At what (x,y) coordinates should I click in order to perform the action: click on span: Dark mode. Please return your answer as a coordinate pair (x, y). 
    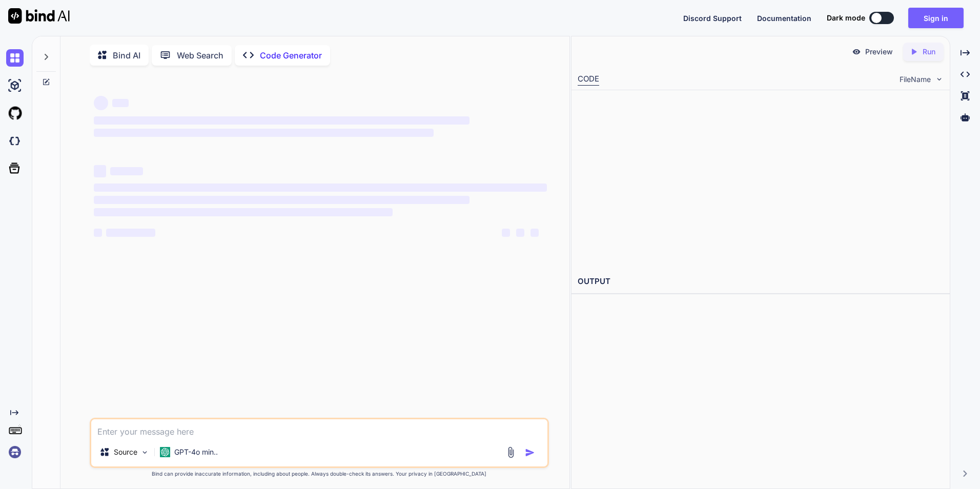
    Looking at the image, I should click on (846, 18).